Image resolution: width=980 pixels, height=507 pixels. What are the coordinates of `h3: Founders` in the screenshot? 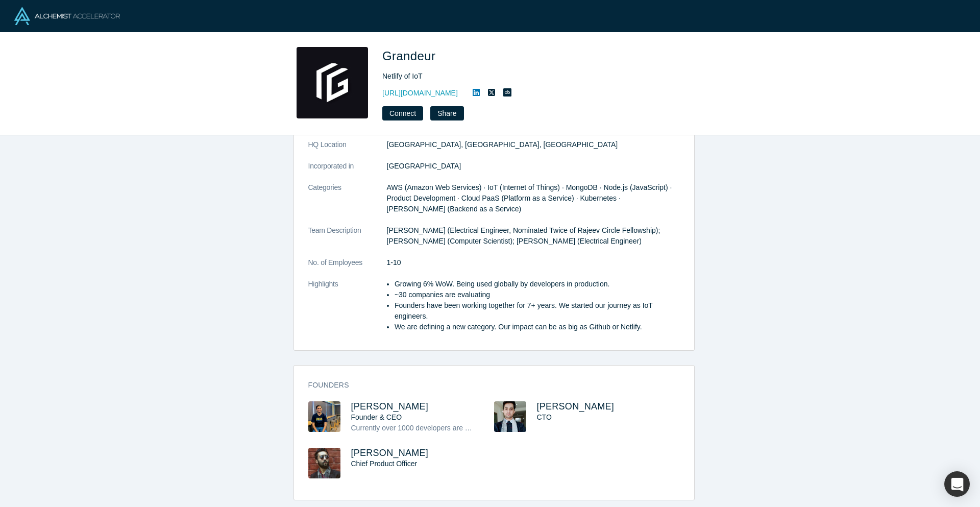 It's located at (487, 384).